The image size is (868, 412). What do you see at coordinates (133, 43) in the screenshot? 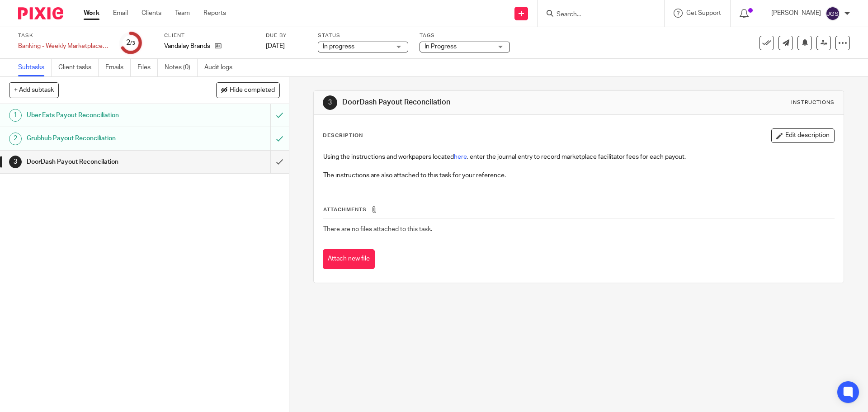
I see `small: /3` at bounding box center [133, 43].